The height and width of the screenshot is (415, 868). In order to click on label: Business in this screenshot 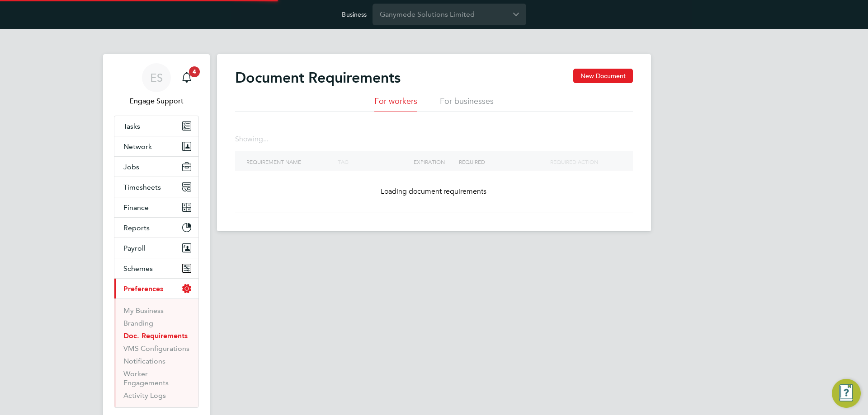, I will do `click(354, 14)`.